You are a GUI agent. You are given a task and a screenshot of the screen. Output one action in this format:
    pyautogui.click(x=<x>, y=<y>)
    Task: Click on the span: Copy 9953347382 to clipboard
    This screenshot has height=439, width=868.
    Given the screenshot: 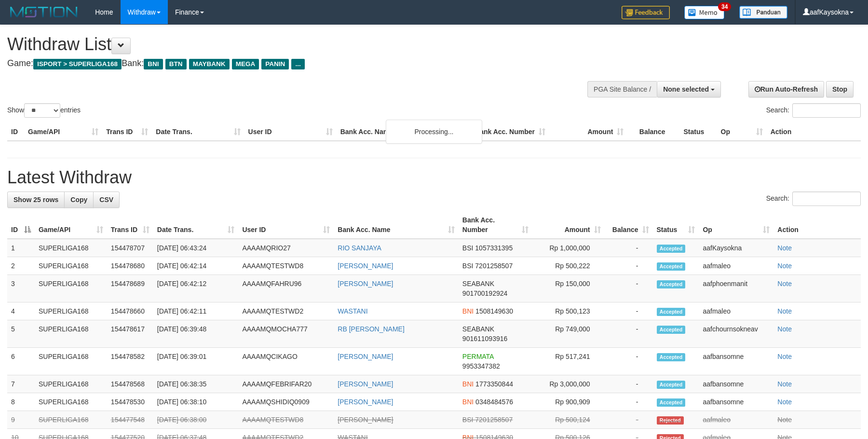 What is the action you would take?
    pyautogui.click(x=482, y=366)
    